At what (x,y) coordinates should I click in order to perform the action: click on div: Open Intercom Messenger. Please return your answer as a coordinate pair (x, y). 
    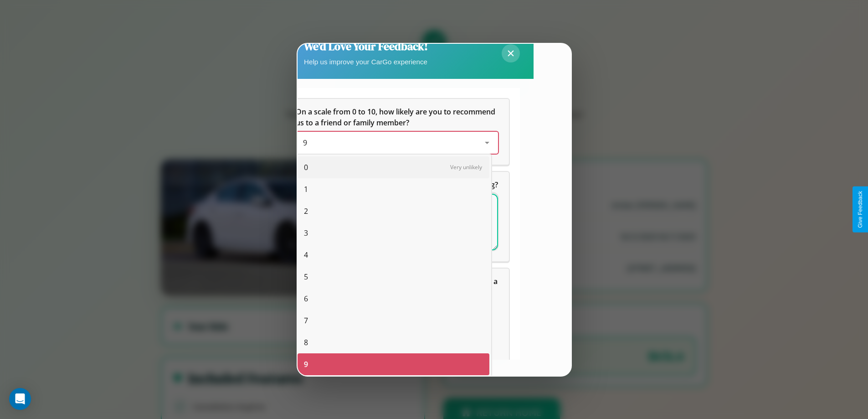
    Looking at the image, I should click on (20, 399).